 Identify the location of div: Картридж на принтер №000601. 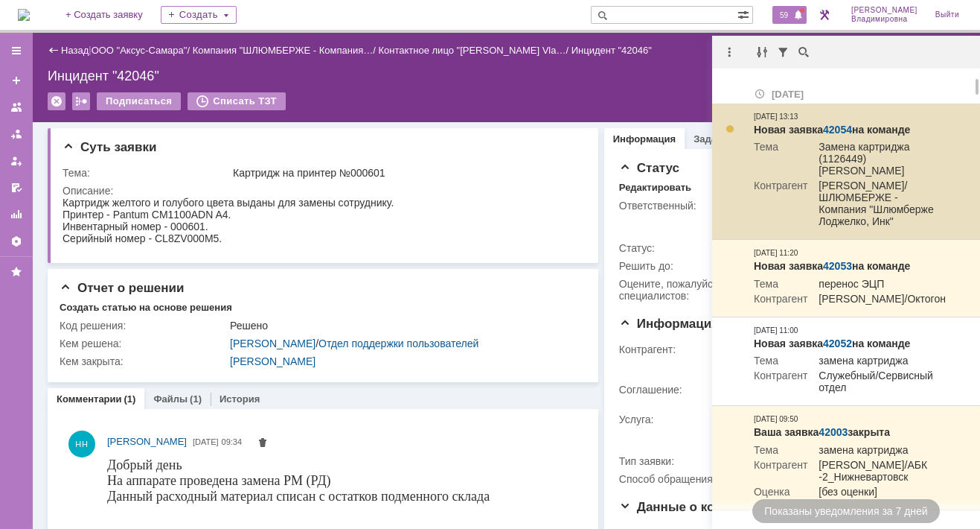
(406, 173).